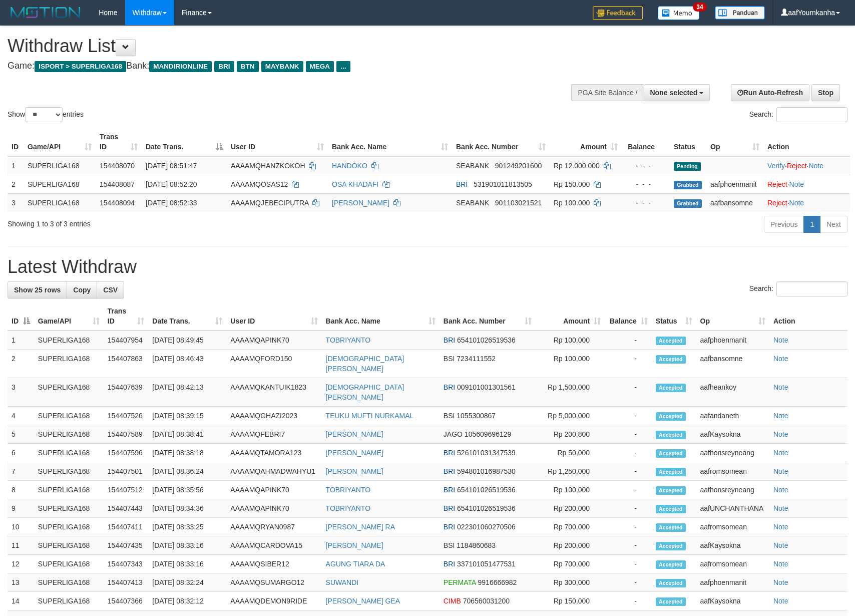  What do you see at coordinates (570, 601) in the screenshot?
I see `td: Rp 150,000` at bounding box center [570, 601].